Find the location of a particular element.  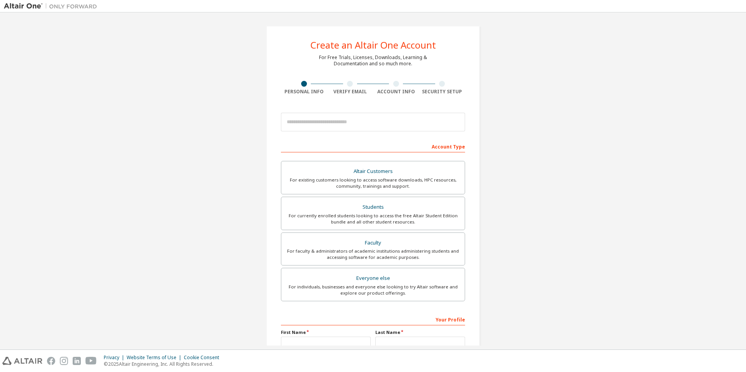

img: Altair One is located at coordinates (52, 6).